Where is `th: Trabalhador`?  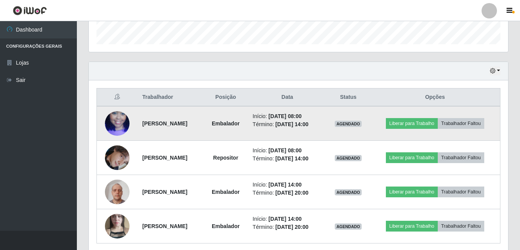
th: Trabalhador is located at coordinates (170, 97).